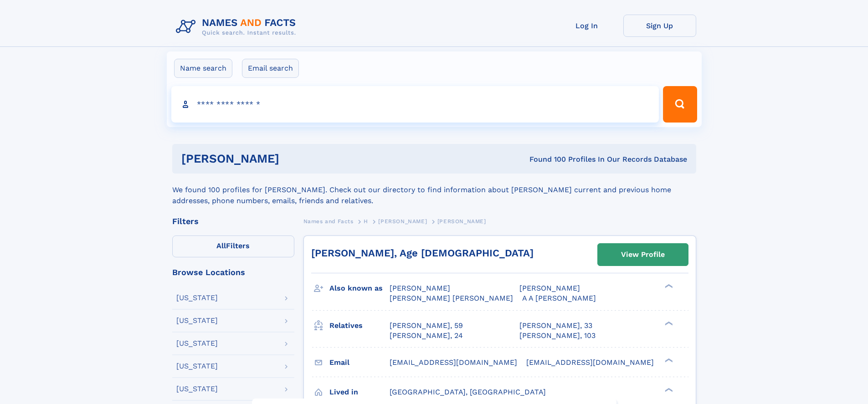 Image resolution: width=868 pixels, height=404 pixels. I want to click on label: Email search, so click(270, 68).